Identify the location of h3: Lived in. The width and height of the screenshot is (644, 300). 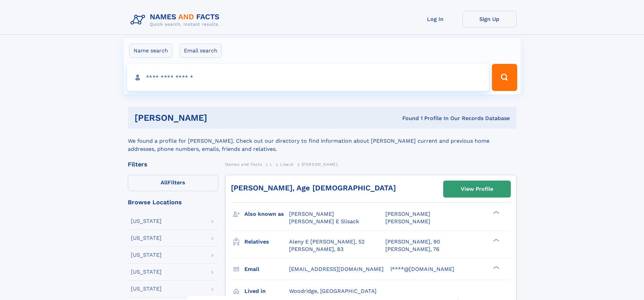
(267, 291).